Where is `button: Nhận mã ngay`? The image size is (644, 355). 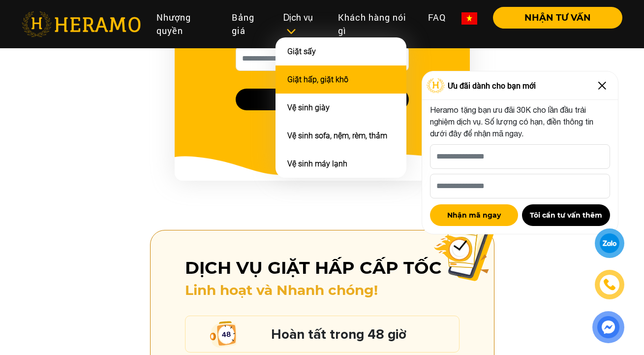 button: Nhận mã ngay is located at coordinates (474, 215).